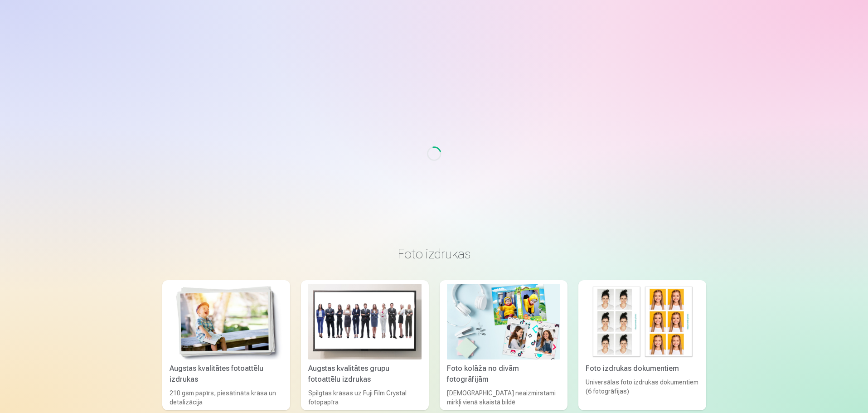  Describe the element at coordinates (226, 345) in the screenshot. I see `a: Augstas kvalitātes fotoattēlu izdrukasAugstas kvalitātes fotoattēlu izdrukas210 gsm papīrs, piesā...` at that location.